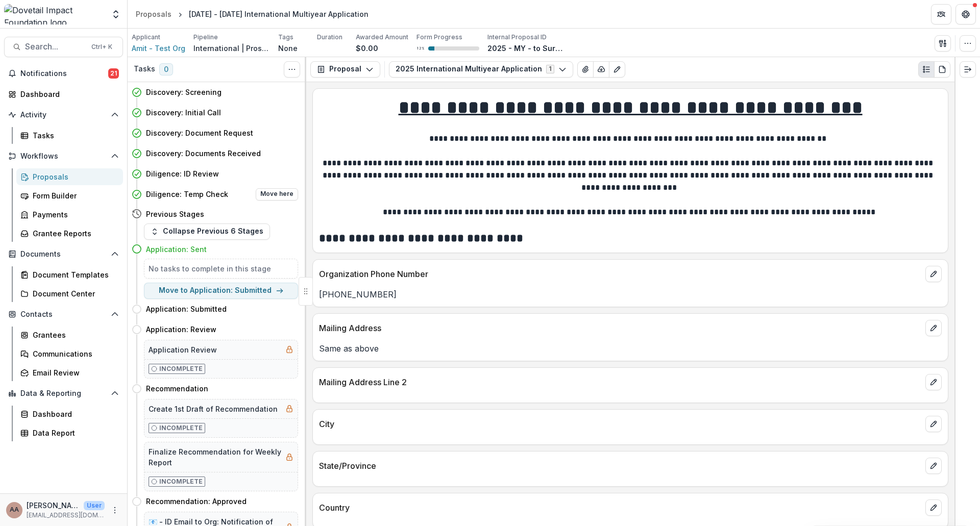 Image resolution: width=980 pixels, height=526 pixels. I want to click on span: 21, so click(113, 74).